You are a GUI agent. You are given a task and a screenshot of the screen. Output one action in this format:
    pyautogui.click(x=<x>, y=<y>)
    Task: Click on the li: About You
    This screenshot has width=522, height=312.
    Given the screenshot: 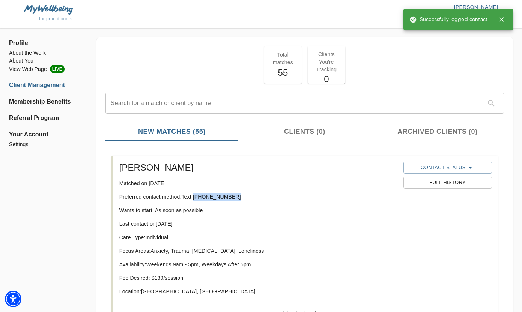 What is the action you would take?
    pyautogui.click(x=44, y=61)
    